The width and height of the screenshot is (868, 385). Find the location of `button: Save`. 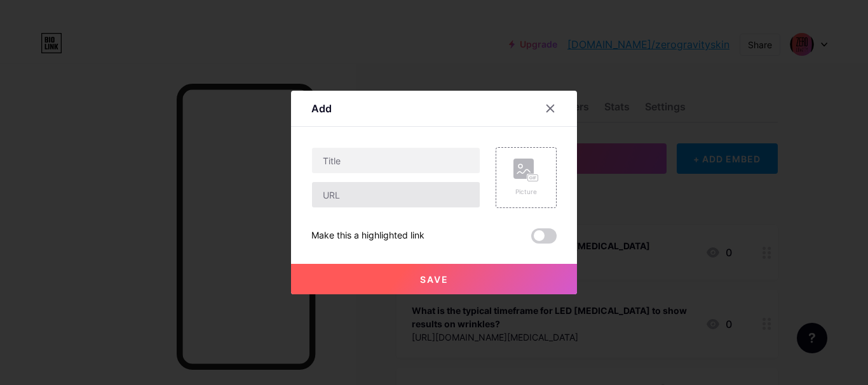

button: Save is located at coordinates (434, 280).